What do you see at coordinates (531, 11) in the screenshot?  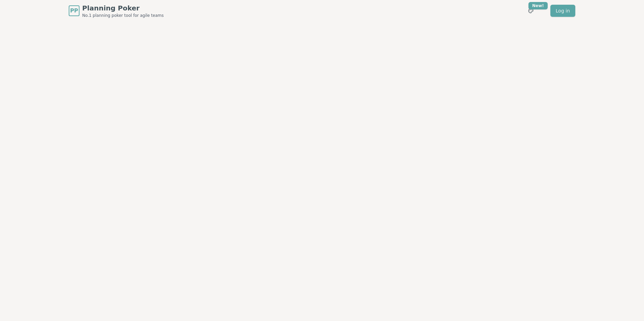 I see `button: New!` at bounding box center [531, 11].